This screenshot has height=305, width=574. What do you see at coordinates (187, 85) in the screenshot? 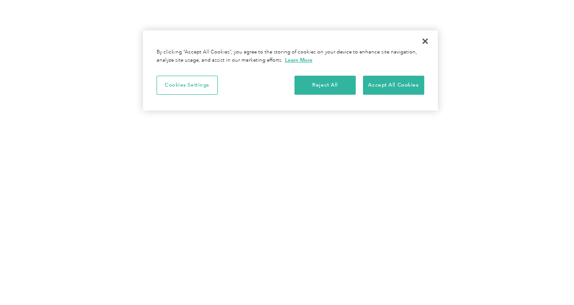
I see `button: Cookies Settings` at bounding box center [187, 85].